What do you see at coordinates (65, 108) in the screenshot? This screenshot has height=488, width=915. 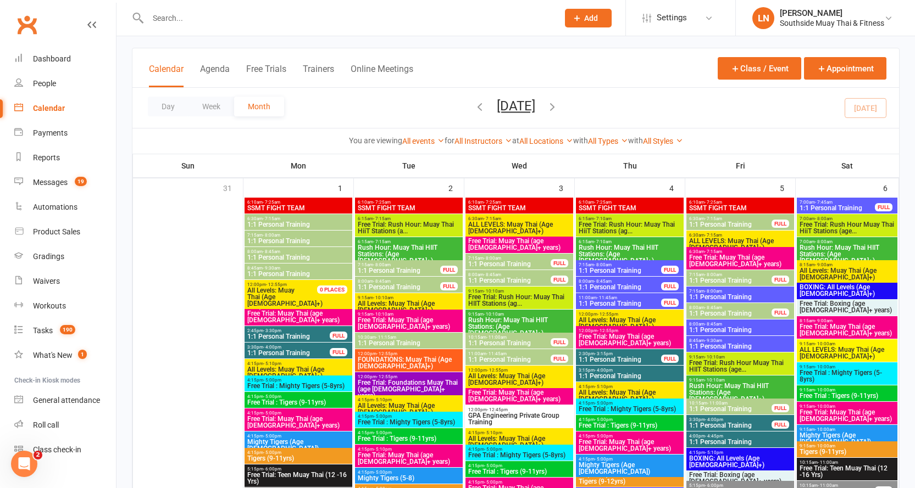 I see `a: Calendar` at bounding box center [65, 108].